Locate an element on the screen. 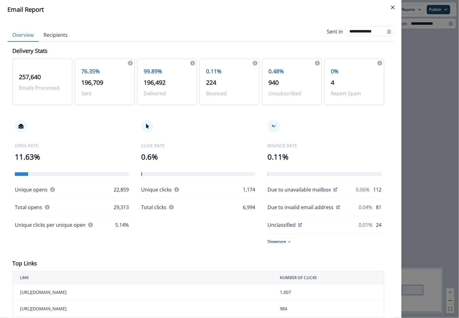 The height and width of the screenshot is (318, 459). p: Top Links is located at coordinates (25, 263).